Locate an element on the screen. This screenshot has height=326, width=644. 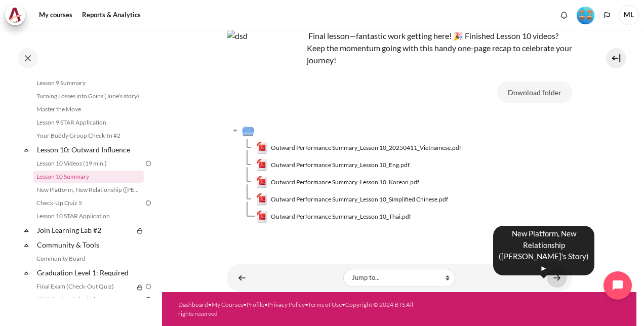
img: dsd is located at coordinates (265, 67).